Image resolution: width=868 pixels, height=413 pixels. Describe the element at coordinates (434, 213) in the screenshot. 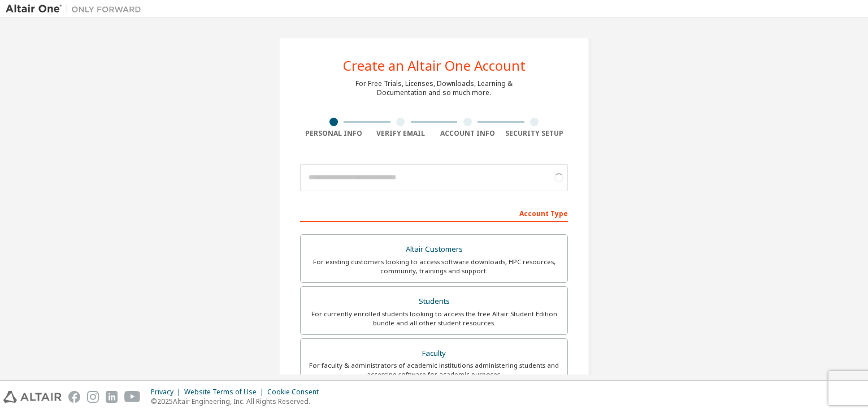

I see `div: Account Type` at that location.